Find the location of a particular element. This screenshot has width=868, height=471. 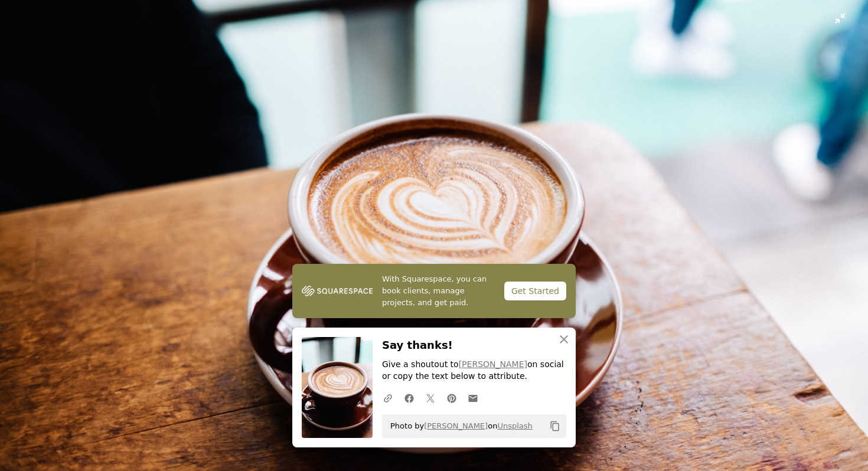

a: Share on Facebook is located at coordinates (409, 398).